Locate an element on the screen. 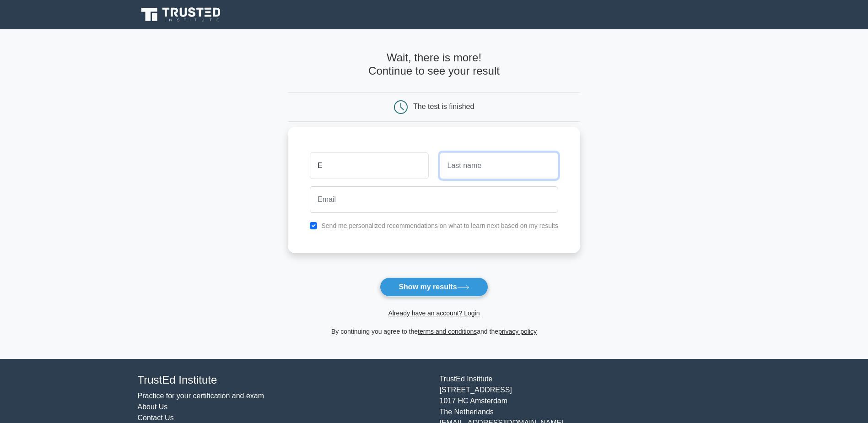 Image resolution: width=868 pixels, height=423 pixels. a: Practice for your certification and exam is located at coordinates (201, 395).